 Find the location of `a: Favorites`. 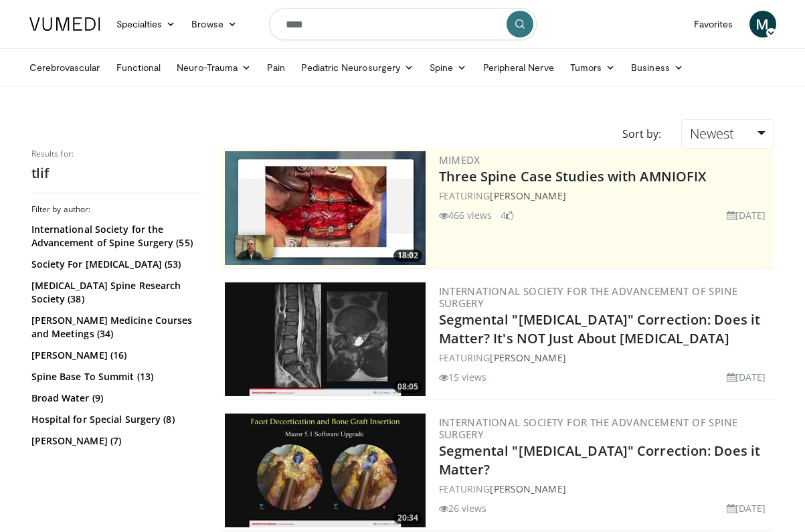

a: Favorites is located at coordinates (714, 24).